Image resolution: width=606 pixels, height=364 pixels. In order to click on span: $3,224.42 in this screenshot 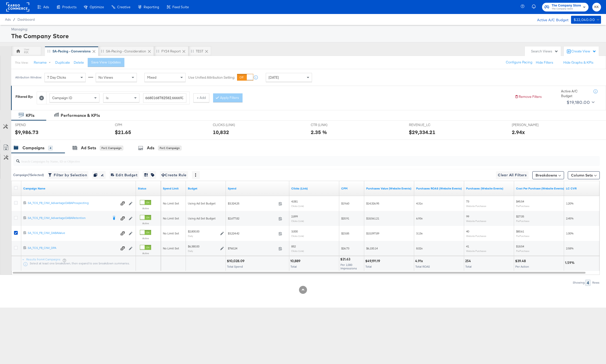, I will do `click(252, 233)`.